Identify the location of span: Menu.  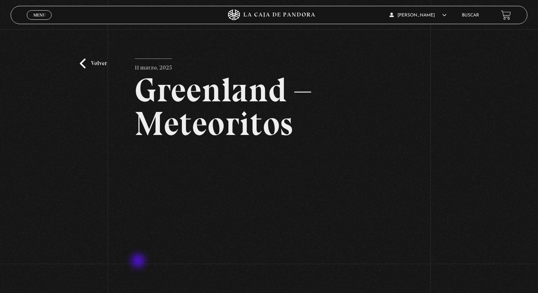
(39, 15).